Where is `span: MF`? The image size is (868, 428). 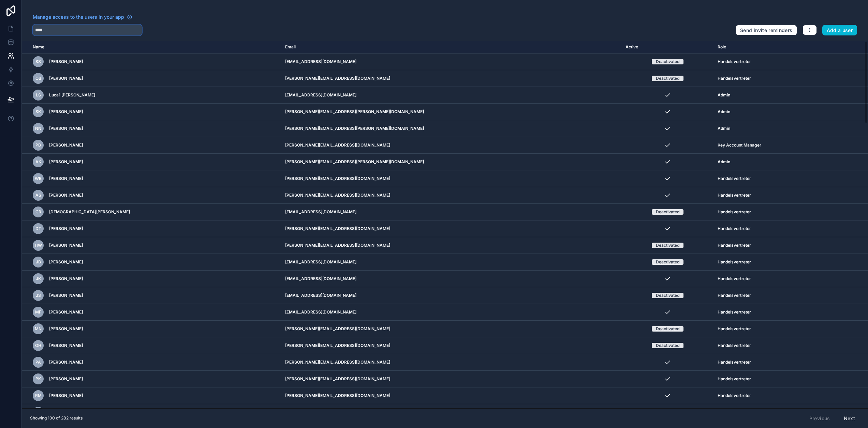
span: MF is located at coordinates (38, 313).